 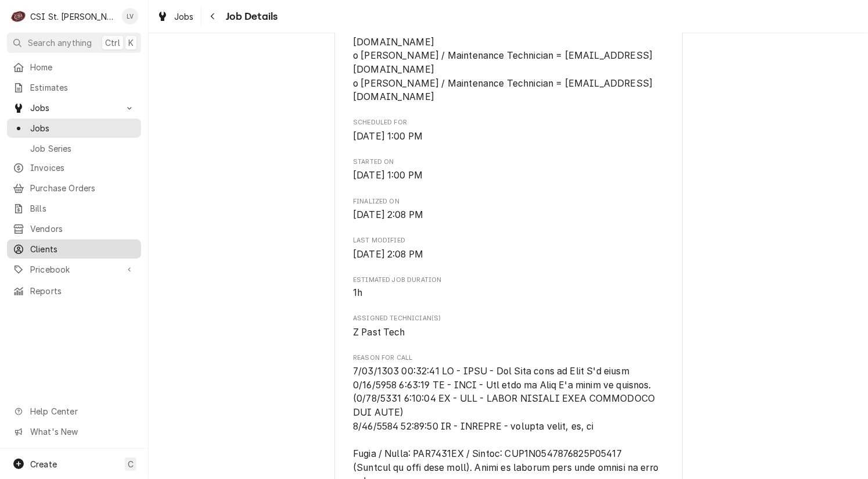 I want to click on a: Vendors, so click(x=74, y=228).